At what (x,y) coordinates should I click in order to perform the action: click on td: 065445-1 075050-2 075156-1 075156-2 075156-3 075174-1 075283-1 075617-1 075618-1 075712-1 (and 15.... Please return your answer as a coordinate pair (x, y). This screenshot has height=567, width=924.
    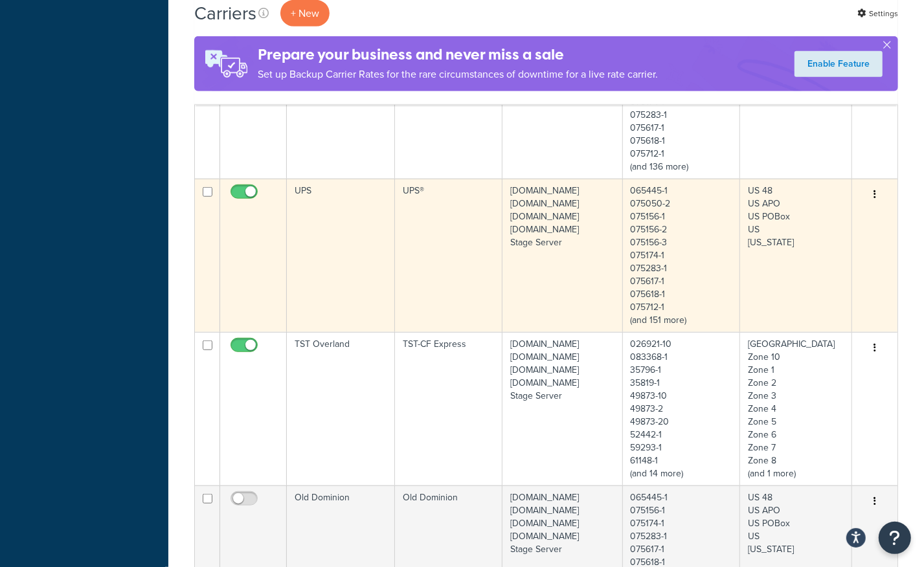
    Looking at the image, I should click on (681, 255).